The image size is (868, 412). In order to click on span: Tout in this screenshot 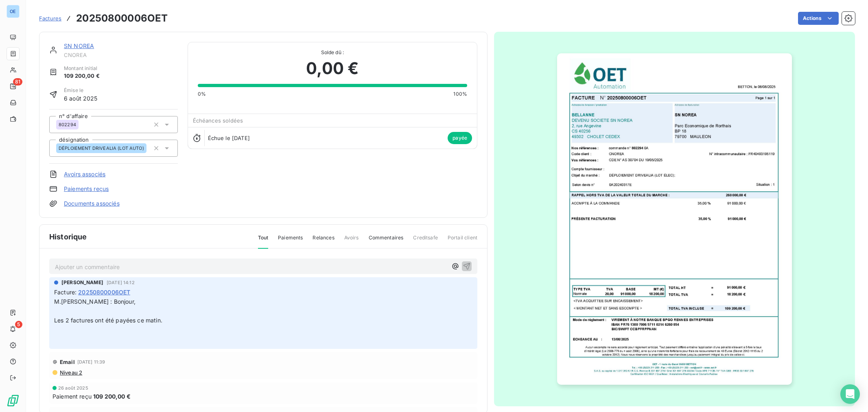, I will do `click(263, 242)`.